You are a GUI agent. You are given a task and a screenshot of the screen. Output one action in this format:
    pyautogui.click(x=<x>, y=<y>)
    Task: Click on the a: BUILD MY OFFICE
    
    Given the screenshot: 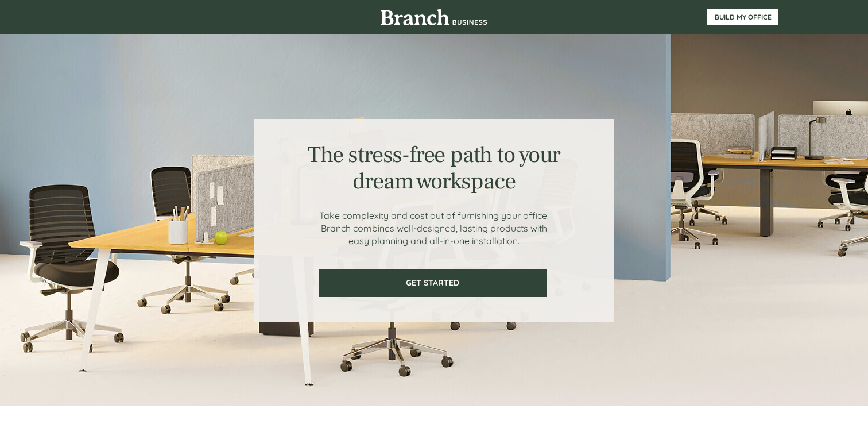 What is the action you would take?
    pyautogui.click(x=743, y=17)
    